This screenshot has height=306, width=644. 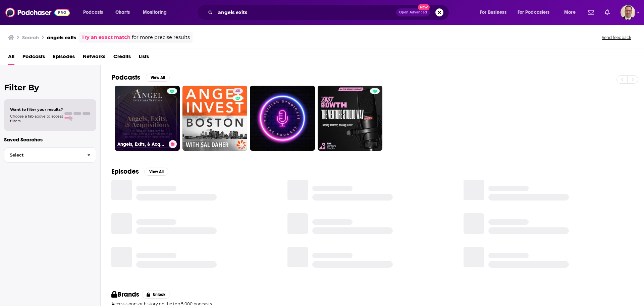 What do you see at coordinates (37, 118) in the screenshot?
I see `span: Choose a tab above to access filters.` at bounding box center [37, 118].